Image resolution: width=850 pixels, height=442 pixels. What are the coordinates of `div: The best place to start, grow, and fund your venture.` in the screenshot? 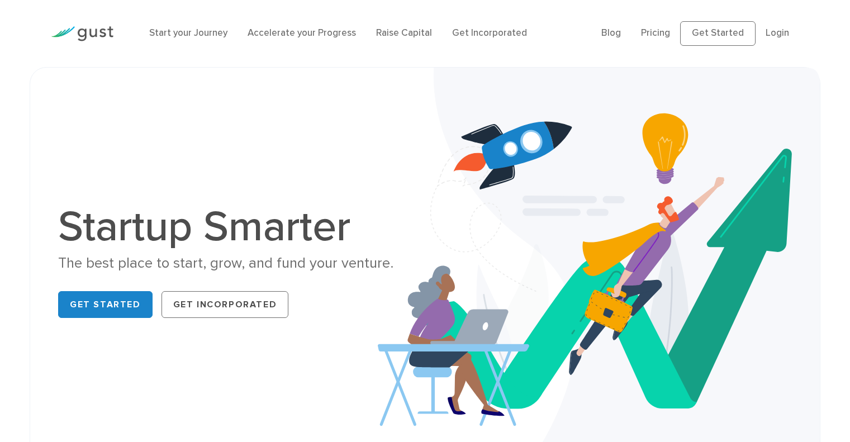 It's located at (237, 263).